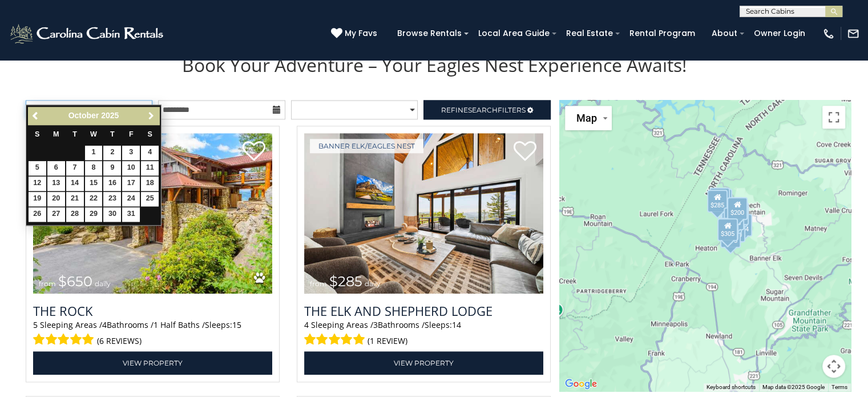 This screenshot has width=868, height=397. What do you see at coordinates (853, 34) in the screenshot?
I see `img: mail-regular-white.png` at bounding box center [853, 34].